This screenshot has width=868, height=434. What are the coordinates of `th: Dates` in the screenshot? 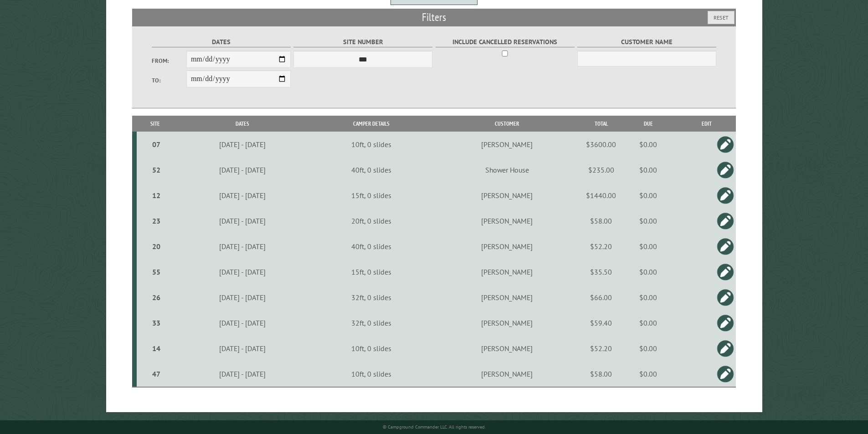 It's located at (242, 123).